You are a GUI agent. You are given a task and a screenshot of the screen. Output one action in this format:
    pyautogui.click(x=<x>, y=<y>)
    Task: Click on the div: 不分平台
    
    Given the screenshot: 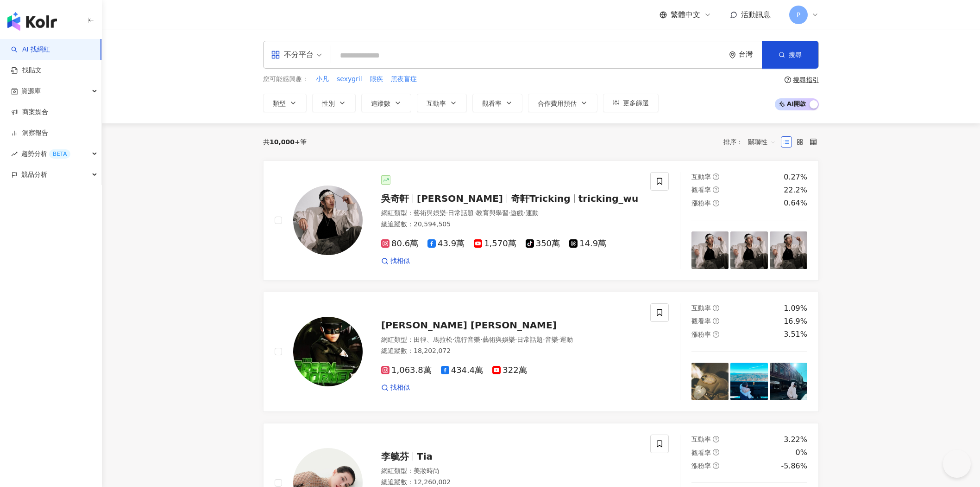 What is the action you would take?
    pyautogui.click(x=292, y=55)
    